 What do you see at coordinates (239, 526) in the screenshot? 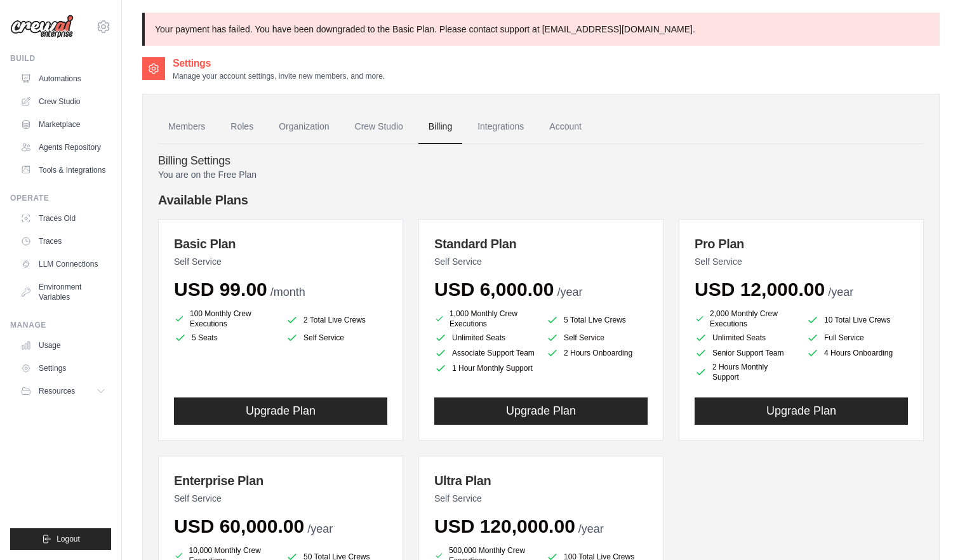
I see `span: USD 60,000.00` at bounding box center [239, 526].